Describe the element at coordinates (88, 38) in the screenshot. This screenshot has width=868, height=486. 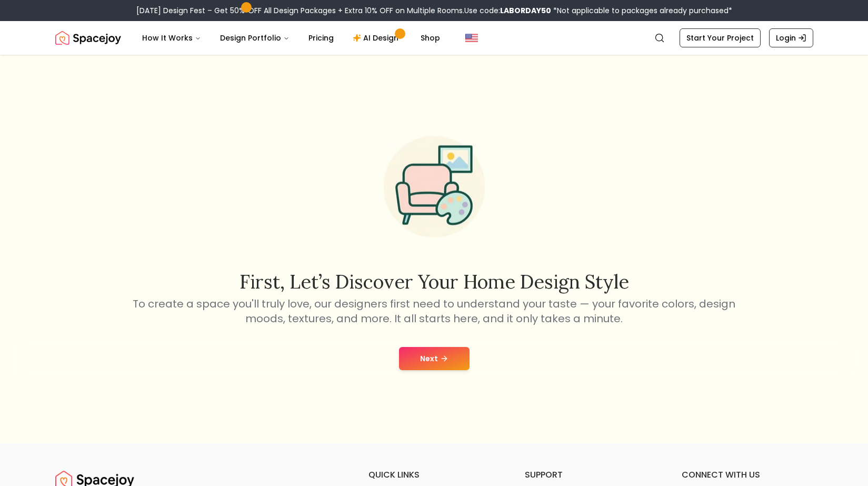
I see `a: Spacejoy` at that location.